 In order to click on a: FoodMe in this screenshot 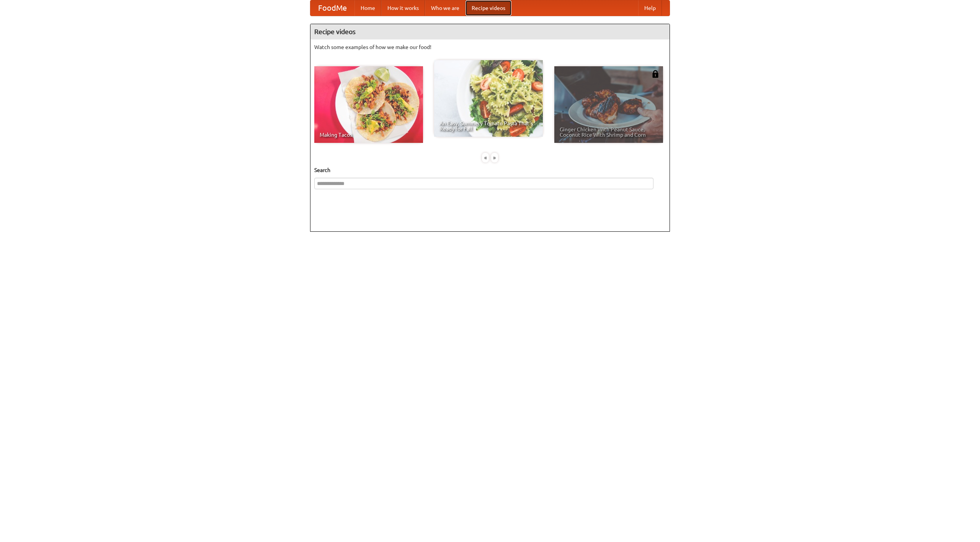, I will do `click(333, 8)`.